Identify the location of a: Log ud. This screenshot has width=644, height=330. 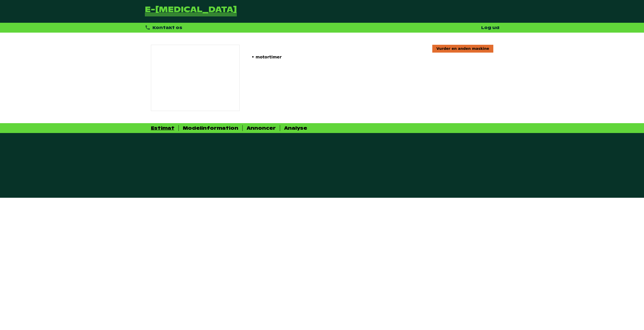
(490, 27).